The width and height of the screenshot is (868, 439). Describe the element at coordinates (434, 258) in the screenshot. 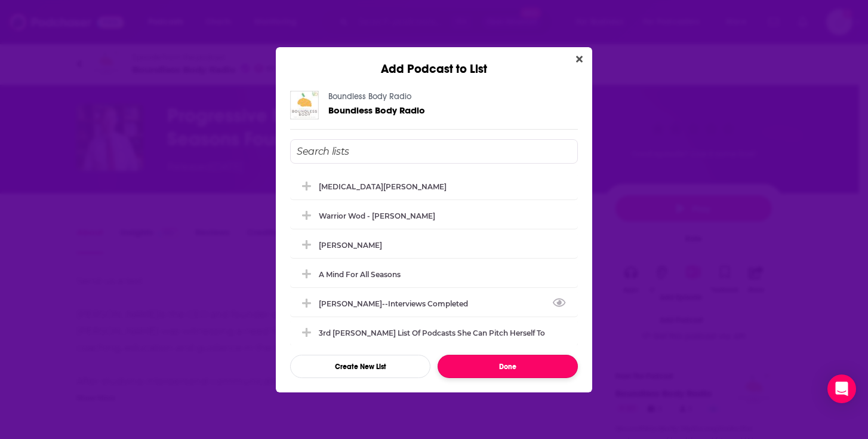

I see `div: Add Podcast To List` at that location.